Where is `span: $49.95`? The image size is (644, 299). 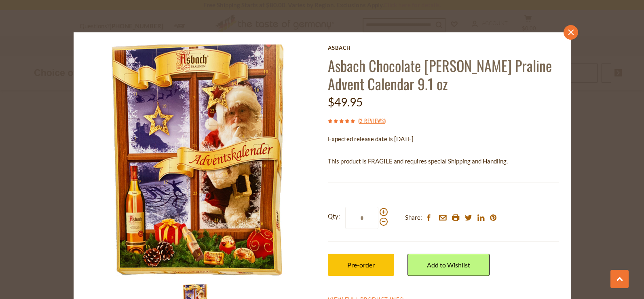 span: $49.95 is located at coordinates (346, 102).